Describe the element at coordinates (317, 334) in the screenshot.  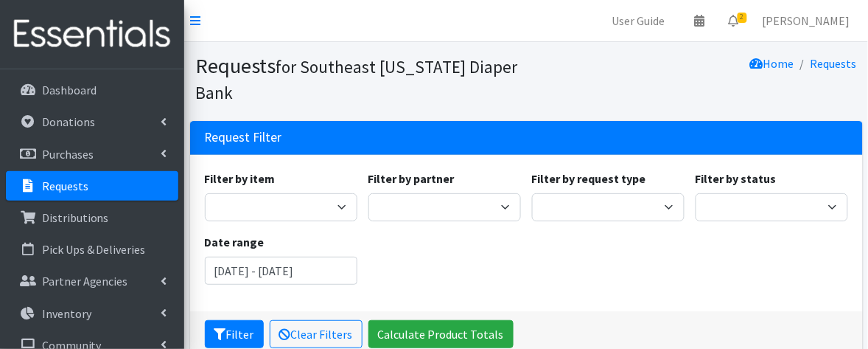
I see `a: Clear Filters` at that location.